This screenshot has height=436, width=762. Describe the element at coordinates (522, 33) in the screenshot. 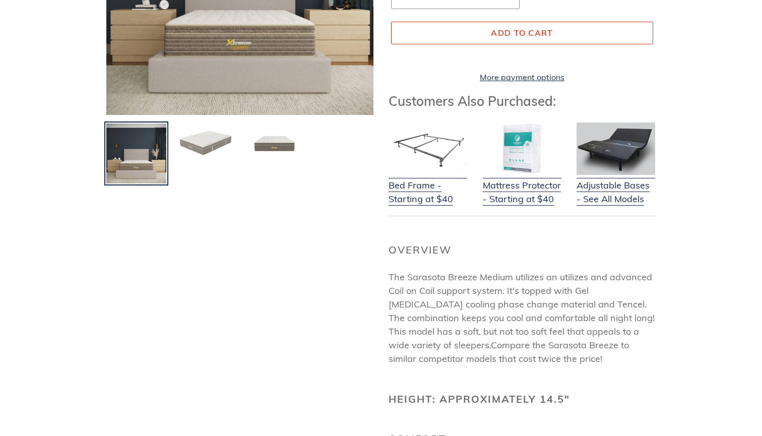

I see `button: Add to cart` at that location.